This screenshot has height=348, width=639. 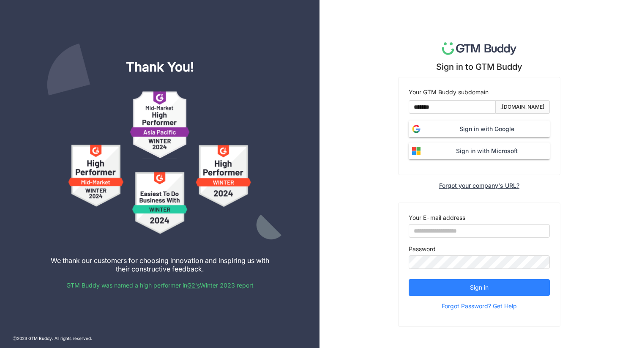 I want to click on img: logo, so click(x=479, y=49).